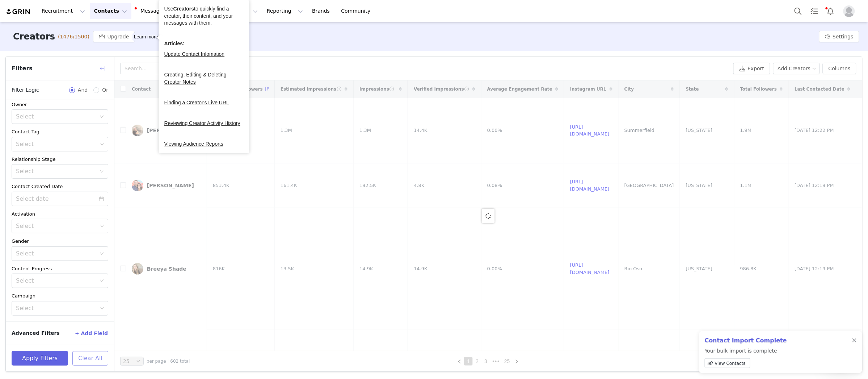 Image resolution: width=868 pixels, height=379 pixels. I want to click on a: 1, so click(468, 361).